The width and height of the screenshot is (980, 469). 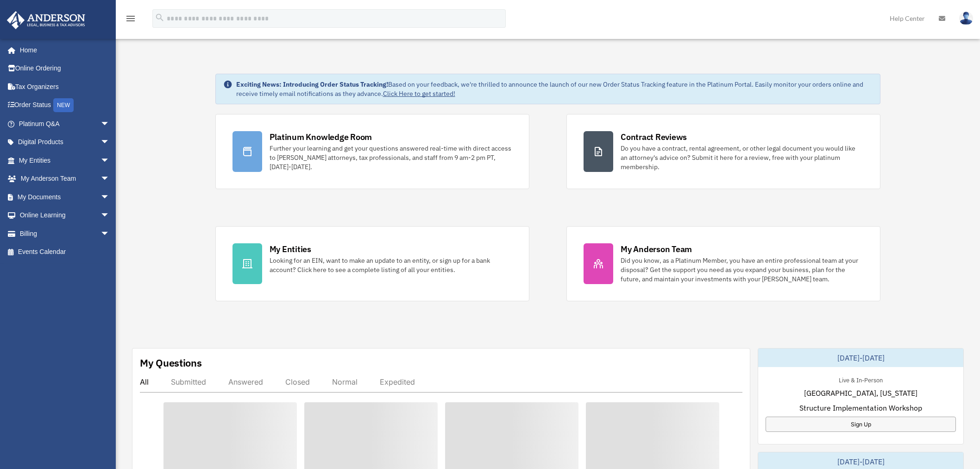 What do you see at coordinates (372, 151) in the screenshot?
I see `a: Platinum Knowledge Room Further your learning and get your questions answered real-time with dire...` at bounding box center [372, 151].